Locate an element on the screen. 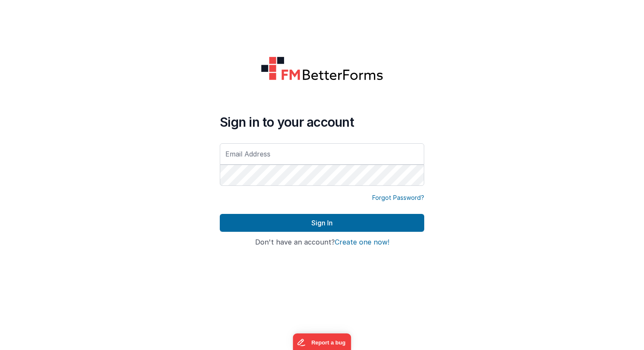  h4: Sign in to your account is located at coordinates (322, 122).